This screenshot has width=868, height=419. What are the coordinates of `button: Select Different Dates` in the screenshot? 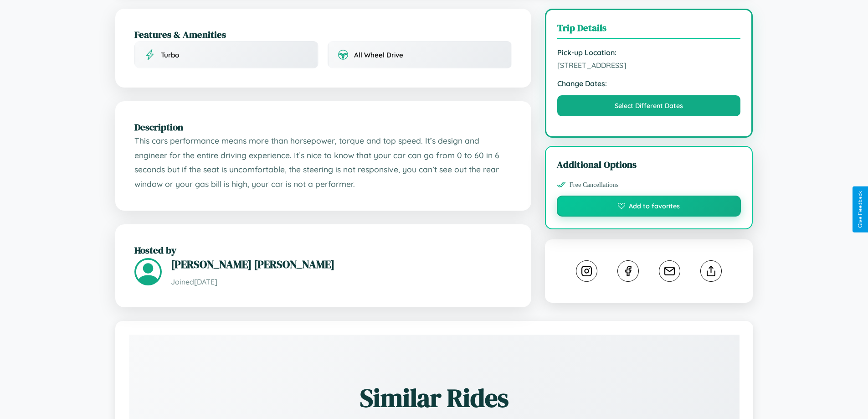 It's located at (649, 106).